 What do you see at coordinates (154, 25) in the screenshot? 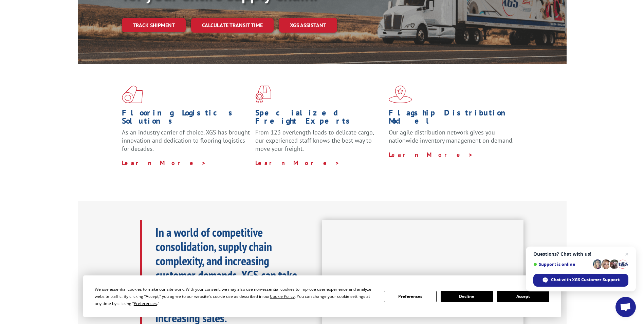
I see `a: Track shipment` at bounding box center [154, 25].